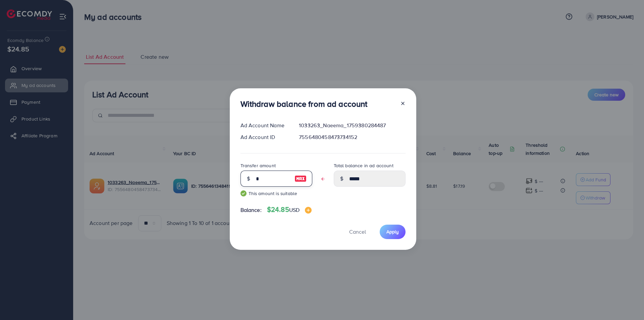 The image size is (644, 320). Describe the element at coordinates (364, 165) in the screenshot. I see `label: Total balance in ad account` at that location.